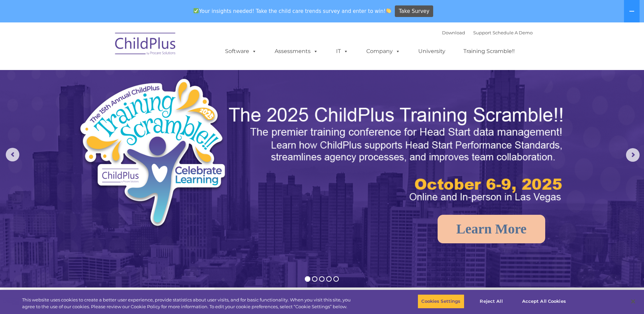  Describe the element at coordinates (342, 51) in the screenshot. I see `a: IT` at that location.